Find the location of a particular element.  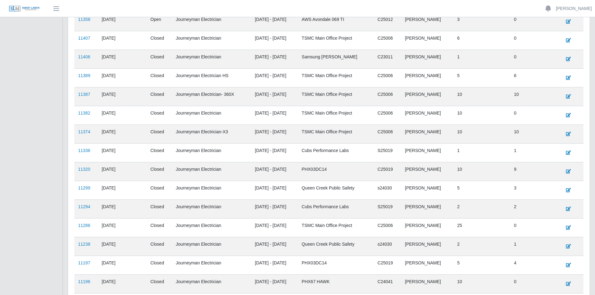

a: 11389 is located at coordinates (84, 76).